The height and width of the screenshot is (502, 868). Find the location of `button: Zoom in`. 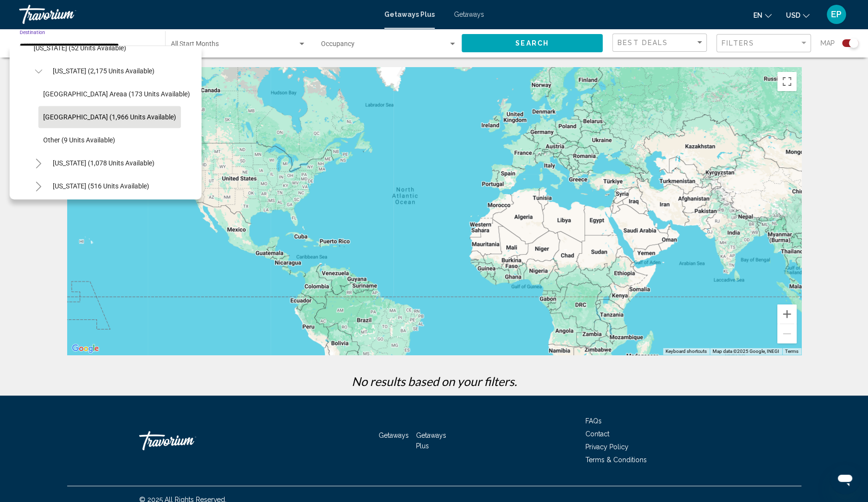

button: Zoom in is located at coordinates (787, 314).